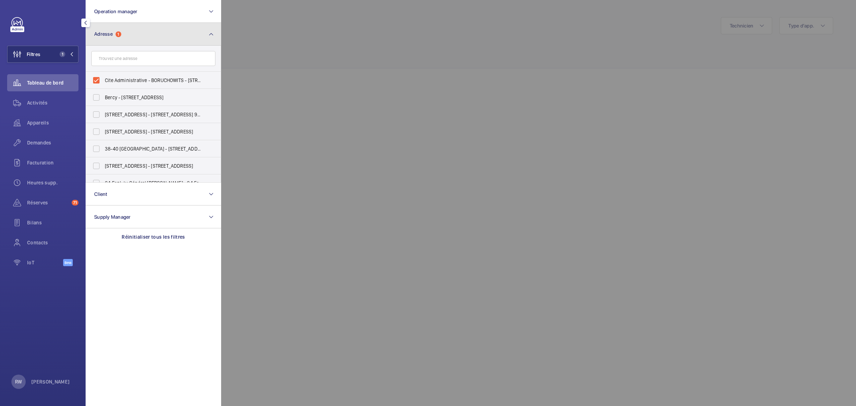  Describe the element at coordinates (18, 382) in the screenshot. I see `p: RW` at that location.